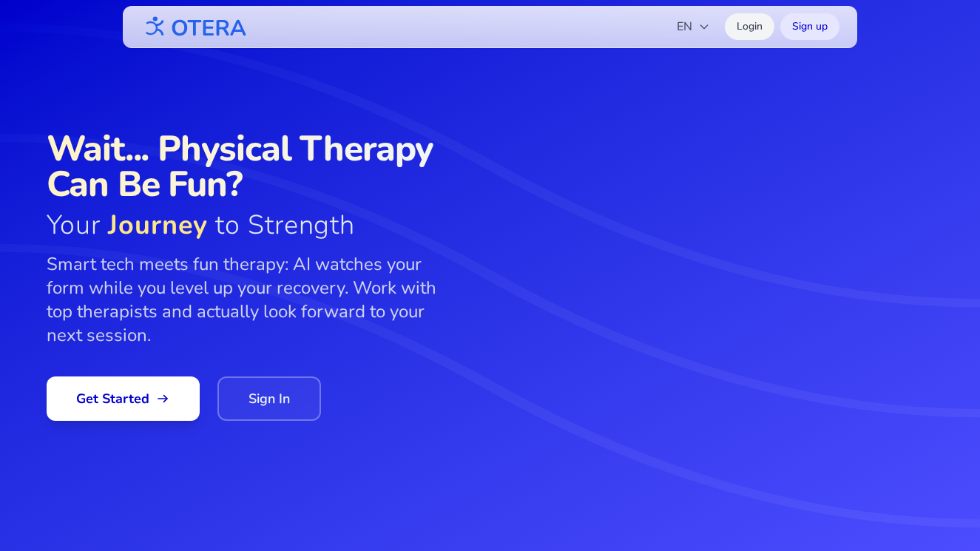 The image size is (980, 551). I want to click on button: EN, so click(693, 27).